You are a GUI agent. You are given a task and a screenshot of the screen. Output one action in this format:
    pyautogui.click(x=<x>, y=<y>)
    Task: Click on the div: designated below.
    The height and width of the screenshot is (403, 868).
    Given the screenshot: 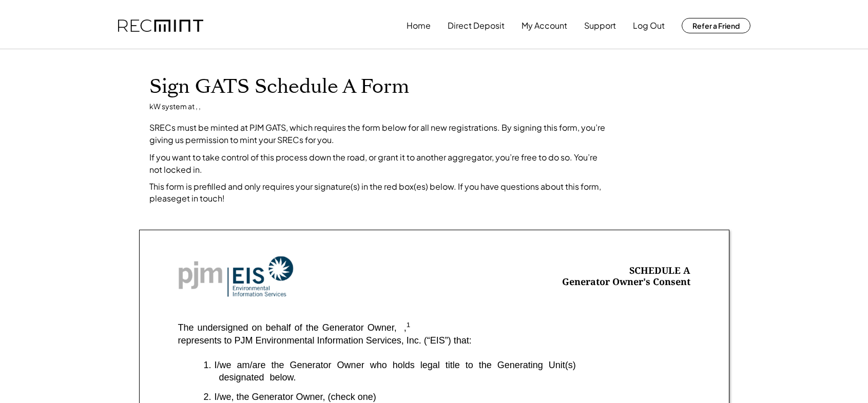 What is the action you would take?
    pyautogui.click(x=447, y=377)
    